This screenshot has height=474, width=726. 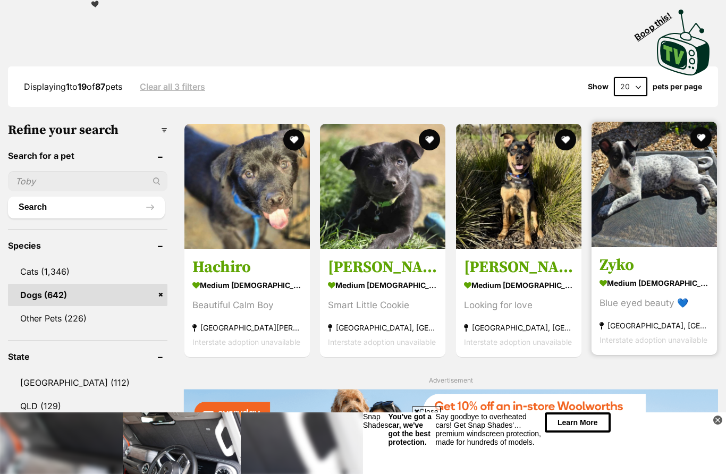 What do you see at coordinates (88, 406) in the screenshot?
I see `a: QLD (129)` at bounding box center [88, 406].